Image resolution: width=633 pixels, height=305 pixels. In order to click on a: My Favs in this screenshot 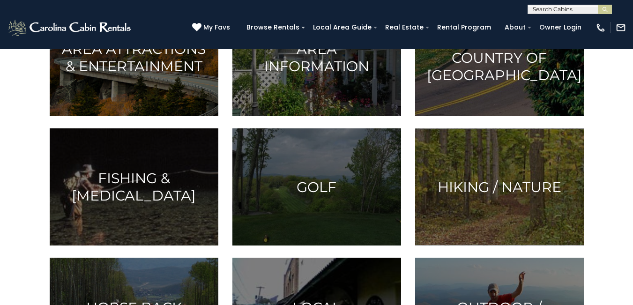, I will do `click(212, 28)`.